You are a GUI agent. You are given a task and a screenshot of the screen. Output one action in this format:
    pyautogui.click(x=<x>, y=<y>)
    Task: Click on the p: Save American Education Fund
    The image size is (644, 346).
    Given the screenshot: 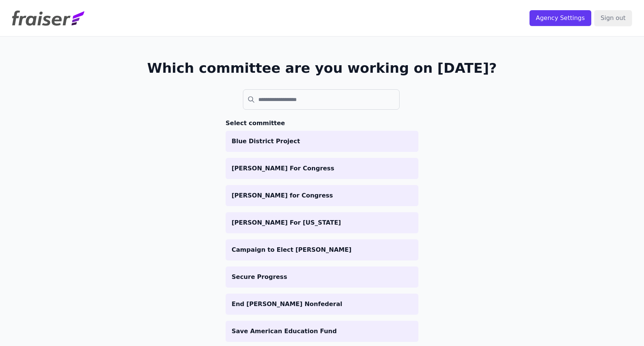 What is the action you would take?
    pyautogui.click(x=322, y=331)
    